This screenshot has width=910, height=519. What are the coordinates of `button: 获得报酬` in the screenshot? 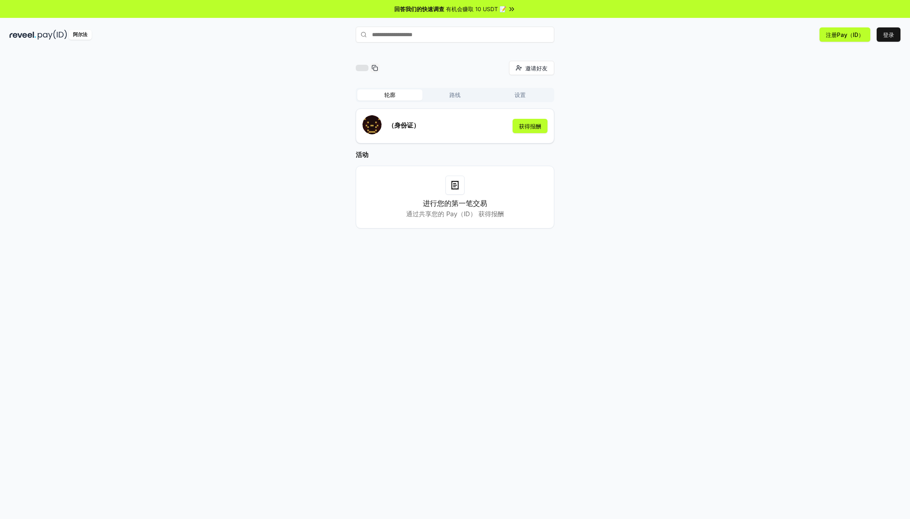 It's located at (530, 126).